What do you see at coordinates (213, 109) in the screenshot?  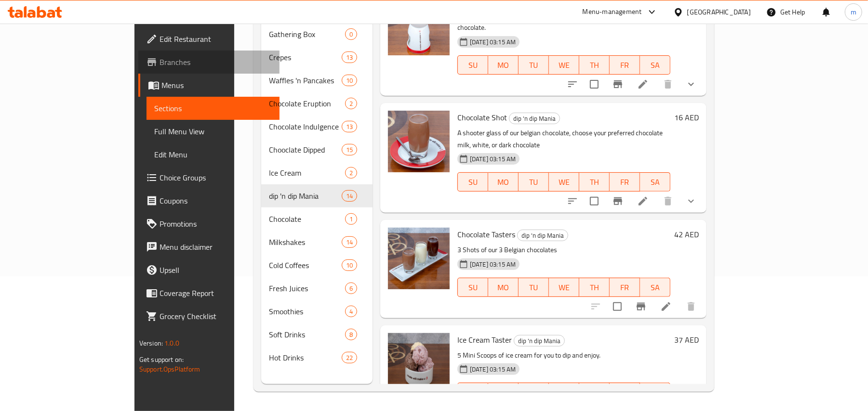 I see `span: Sections` at bounding box center [213, 109].